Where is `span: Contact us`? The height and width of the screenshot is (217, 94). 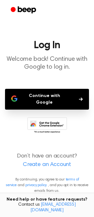
span: Contact us is located at coordinates (47, 208).